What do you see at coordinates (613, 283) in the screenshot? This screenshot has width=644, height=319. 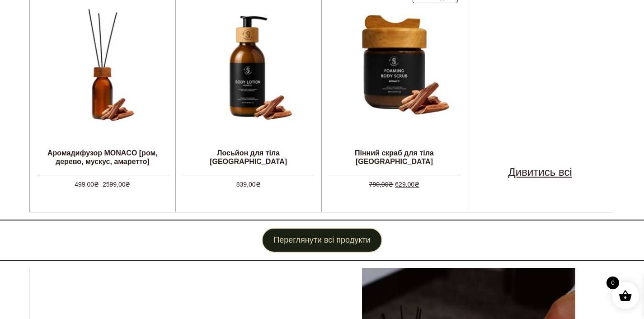 I see `span: 0` at bounding box center [613, 283].